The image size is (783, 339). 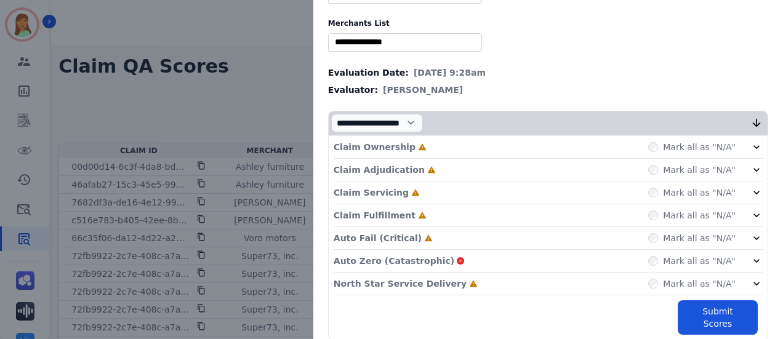 I want to click on div: Evaluation Date:, so click(x=548, y=73).